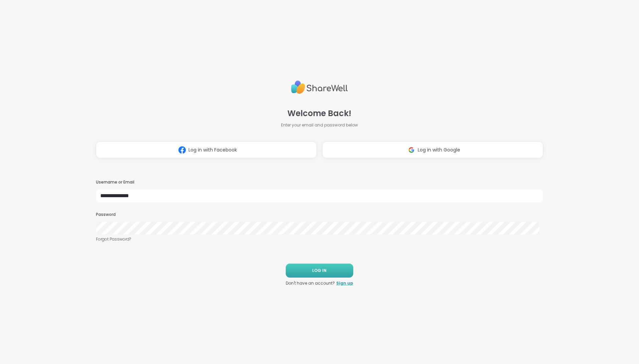  I want to click on span: Log in with Google, so click(439, 149).